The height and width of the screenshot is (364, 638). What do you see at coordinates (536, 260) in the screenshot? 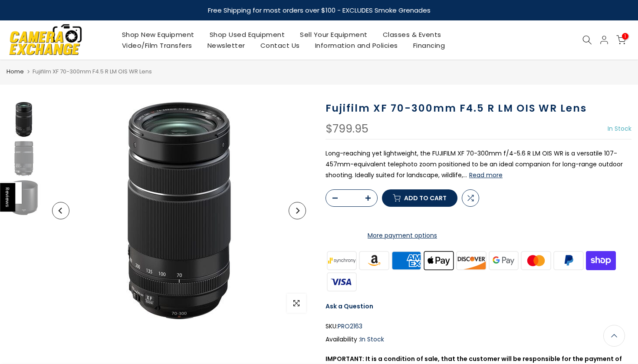
I see `img: master` at bounding box center [536, 260].